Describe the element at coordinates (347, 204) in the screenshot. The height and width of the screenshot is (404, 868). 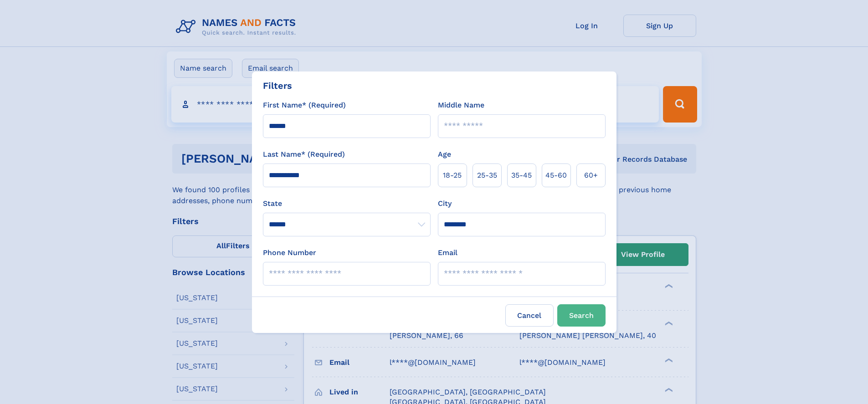
I see `label: State` at that location.